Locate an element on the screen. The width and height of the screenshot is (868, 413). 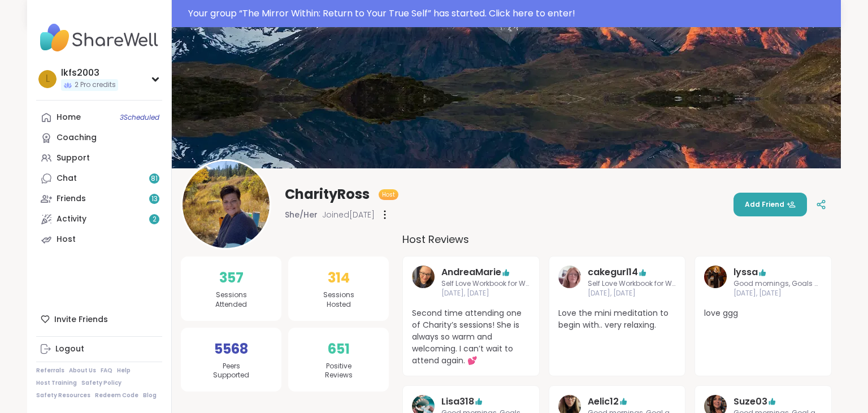
a: Host Training is located at coordinates (56, 383).